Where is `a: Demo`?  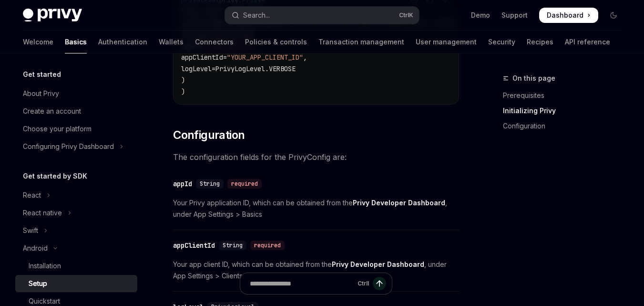 a: Demo is located at coordinates (481, 15).